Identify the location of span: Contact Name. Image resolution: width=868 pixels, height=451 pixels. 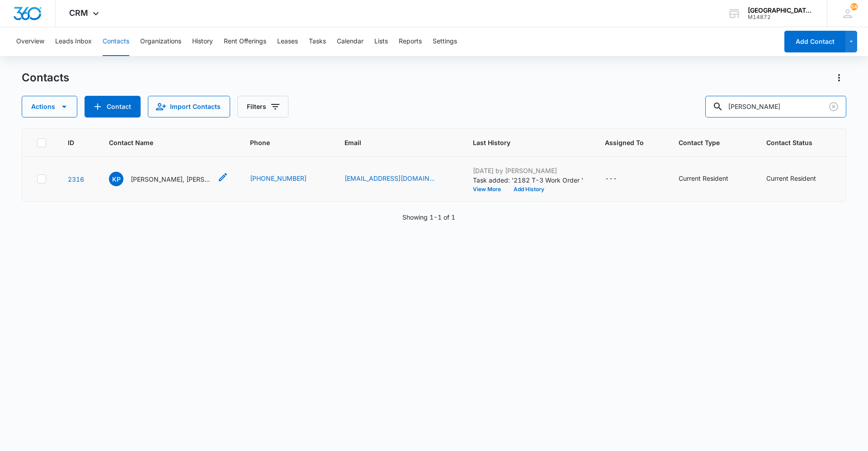
(162, 143).